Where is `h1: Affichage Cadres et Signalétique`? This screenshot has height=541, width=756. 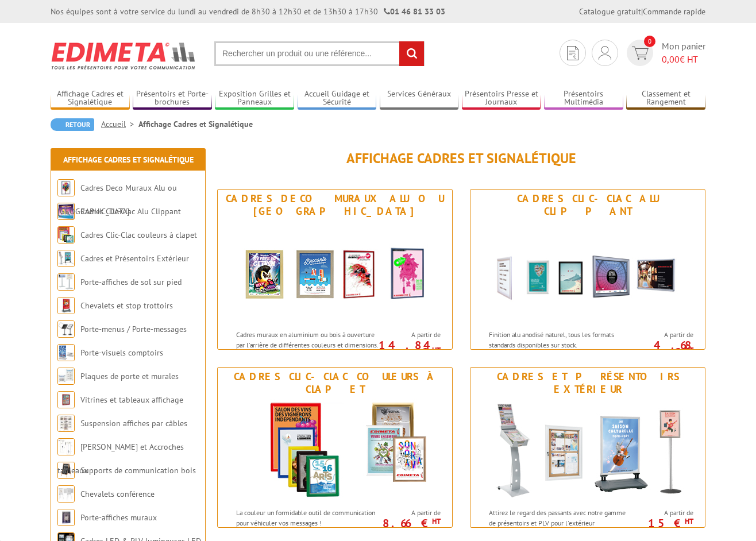
h1: Affichage Cadres et Signalétique is located at coordinates (461, 158).